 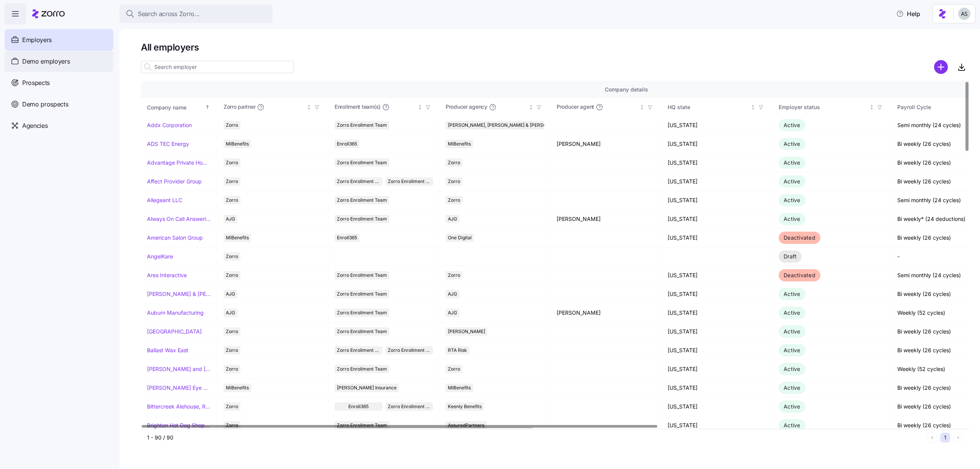 What do you see at coordinates (466, 425) in the screenshot?
I see `span: AssuredPartners` at bounding box center [466, 425].